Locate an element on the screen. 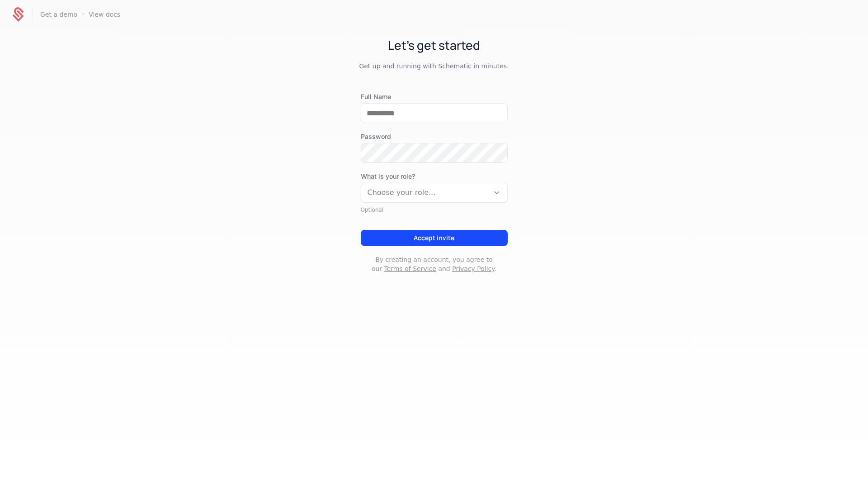 The height and width of the screenshot is (503, 868). label: Password is located at coordinates (434, 137).